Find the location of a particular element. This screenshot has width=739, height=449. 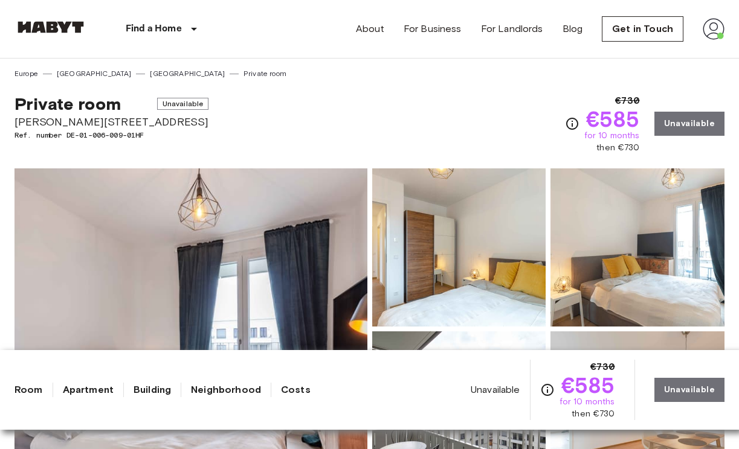

a: Apartment is located at coordinates (88, 390).